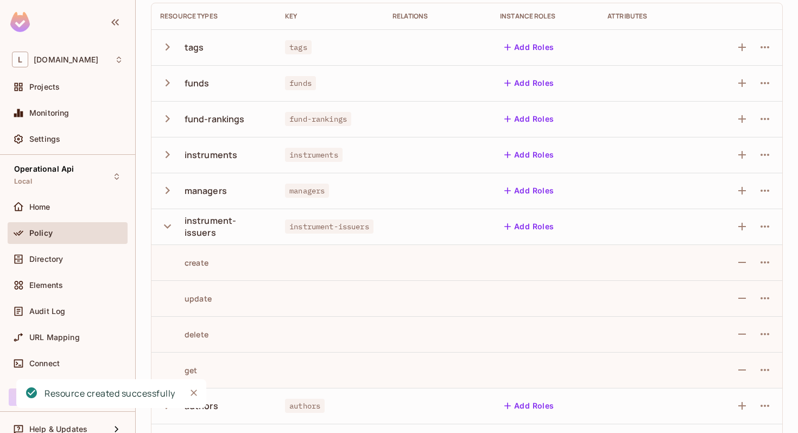 Image resolution: width=798 pixels, height=433 pixels. What do you see at coordinates (318, 119) in the screenshot?
I see `span: fund-rankings` at bounding box center [318, 119].